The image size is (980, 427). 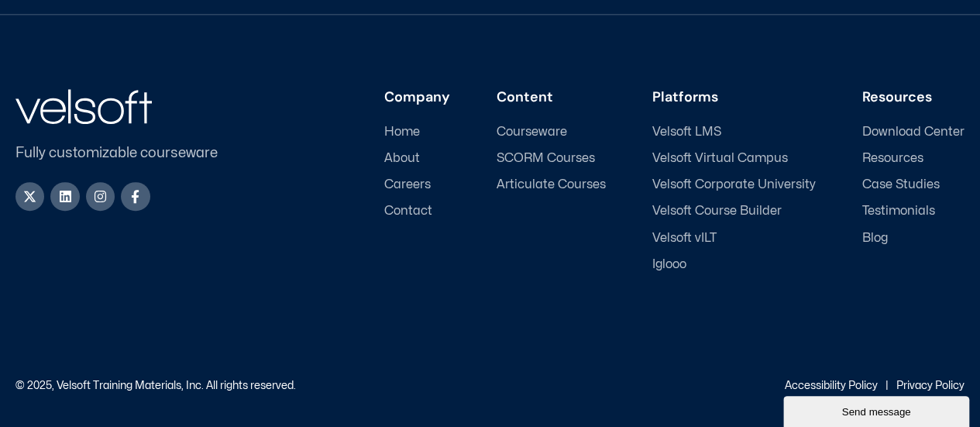 What do you see at coordinates (913, 132) in the screenshot?
I see `span: Download Center` at bounding box center [913, 132].